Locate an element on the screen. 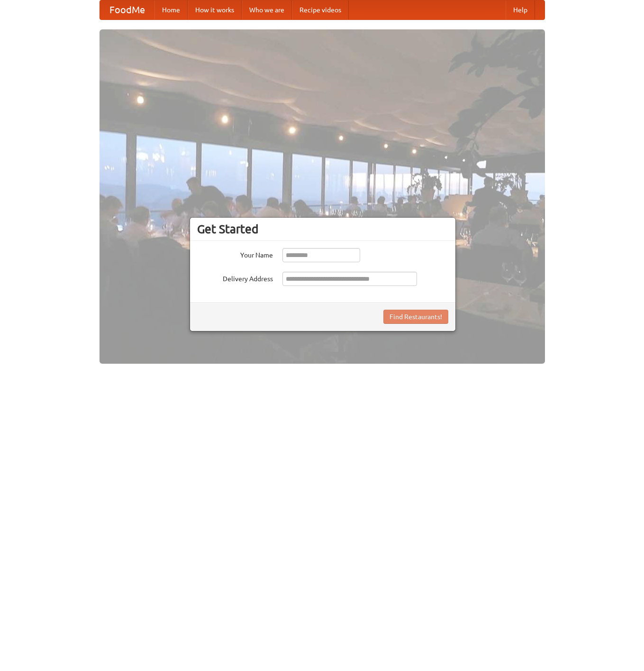  a: Who we are is located at coordinates (267, 10).